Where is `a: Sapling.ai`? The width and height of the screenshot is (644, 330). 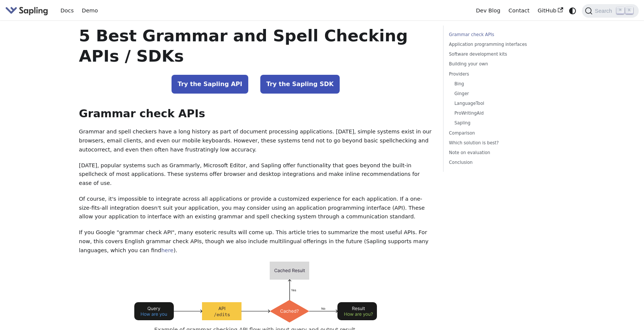
a: Sapling.ai is located at coordinates (28, 10).